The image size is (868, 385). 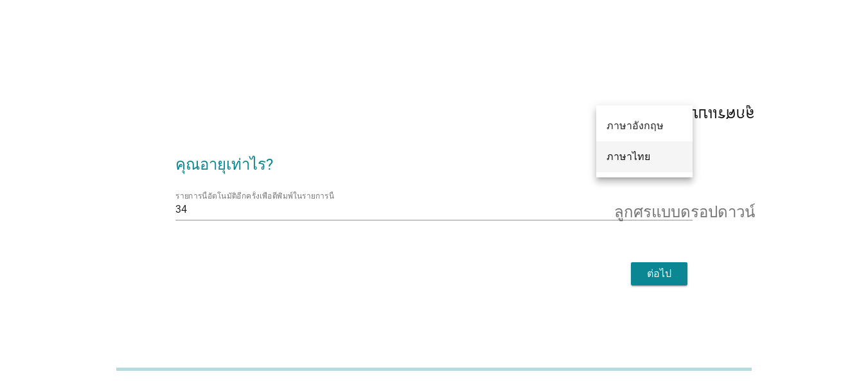 What do you see at coordinates (684, 209) in the screenshot?
I see `font: ลูกศรแบบดรอปดาวน์` at bounding box center [684, 209].